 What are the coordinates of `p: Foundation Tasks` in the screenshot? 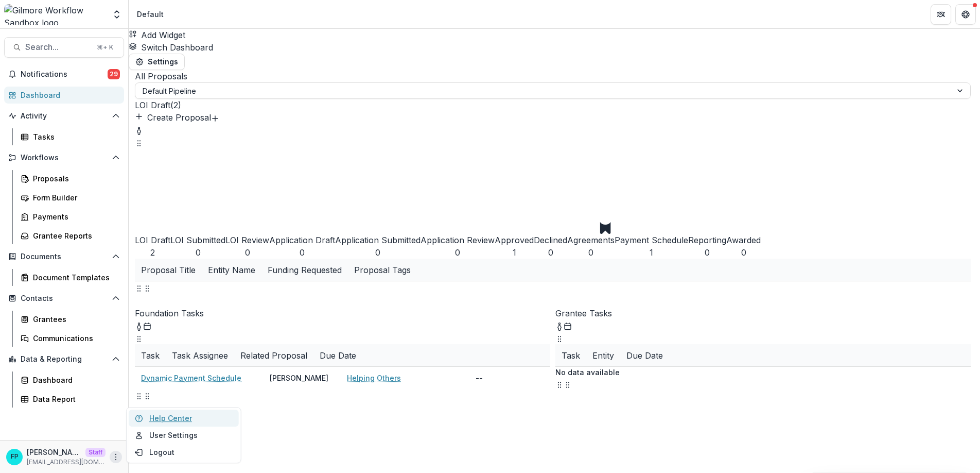 It's located at (342, 313).